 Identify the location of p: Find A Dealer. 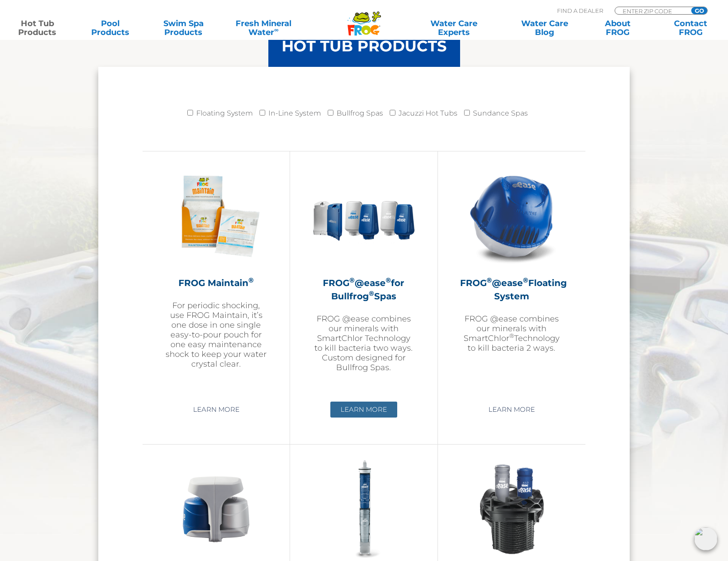
(580, 11).